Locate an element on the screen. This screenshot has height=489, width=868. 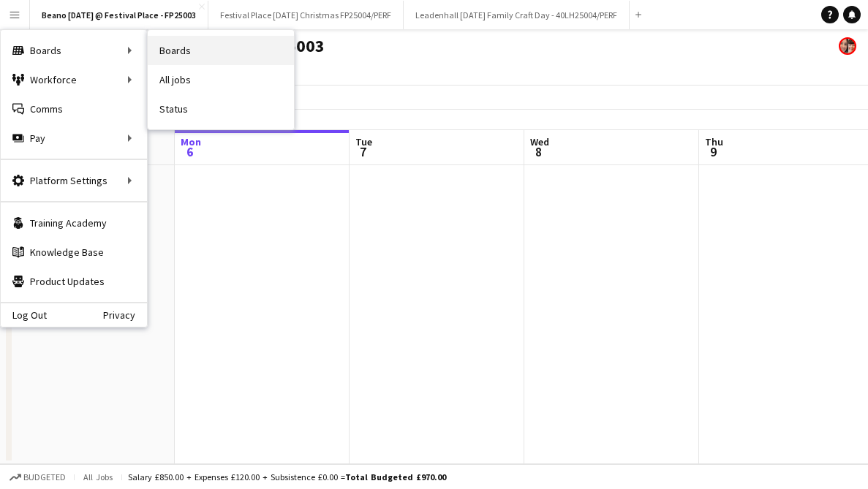
a: Privacy is located at coordinates (125, 315).